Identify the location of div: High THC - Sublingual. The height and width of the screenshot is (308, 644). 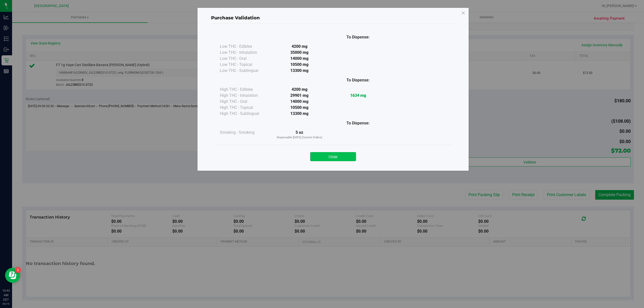
(245, 114).